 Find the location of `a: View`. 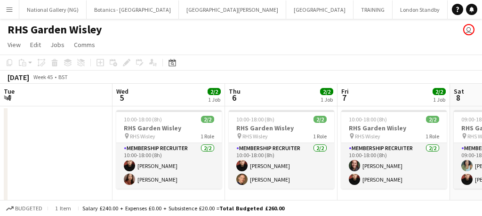

a: View is located at coordinates (14, 45).